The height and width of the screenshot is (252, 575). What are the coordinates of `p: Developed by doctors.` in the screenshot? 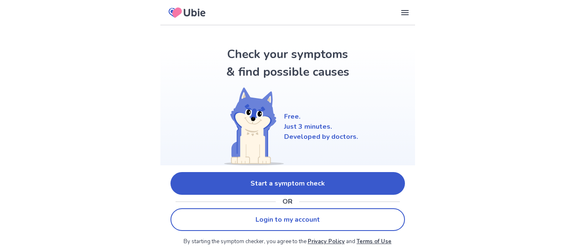 It's located at (321, 137).